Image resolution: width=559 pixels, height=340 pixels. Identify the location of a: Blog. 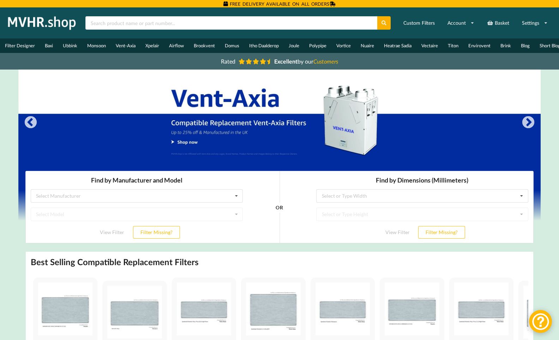
(525, 45).